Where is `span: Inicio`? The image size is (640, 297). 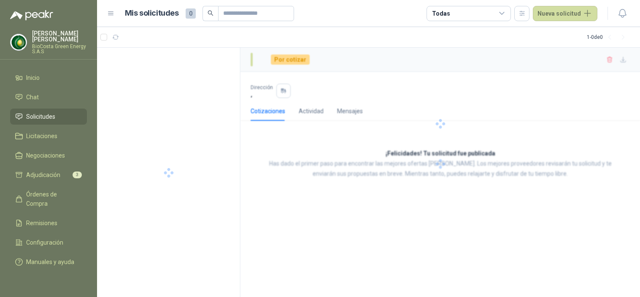
span: Inicio is located at coordinates (33, 78).